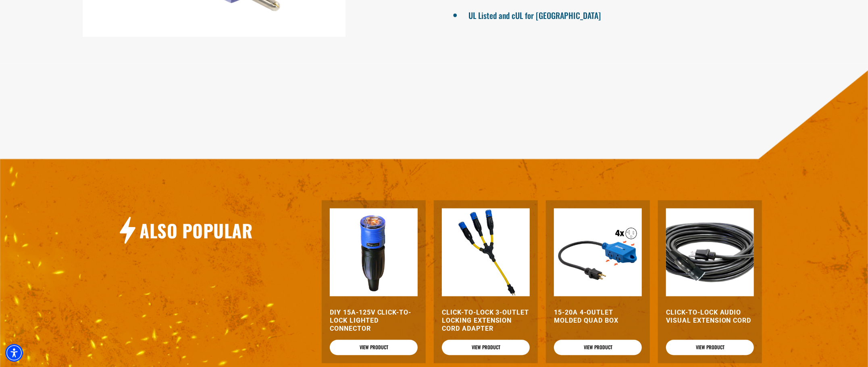  Describe the element at coordinates (486, 321) in the screenshot. I see `h3: Click-to-Lock 3-Outlet Locking Extension Cord Adapter` at that location.